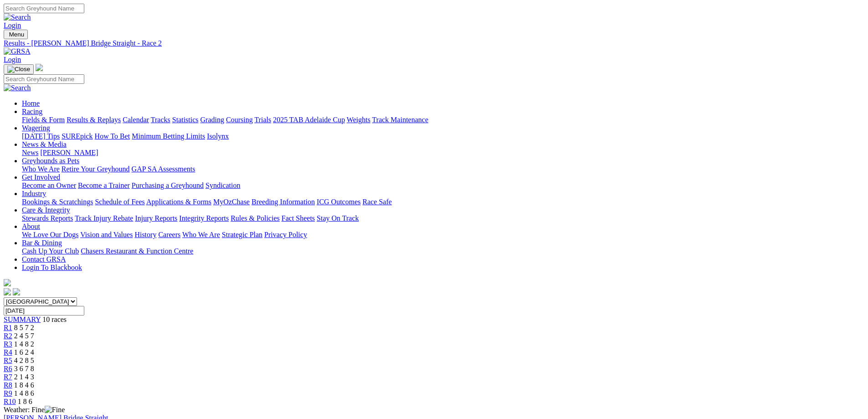  What do you see at coordinates (8, 393) in the screenshot?
I see `span: R9` at bounding box center [8, 393].